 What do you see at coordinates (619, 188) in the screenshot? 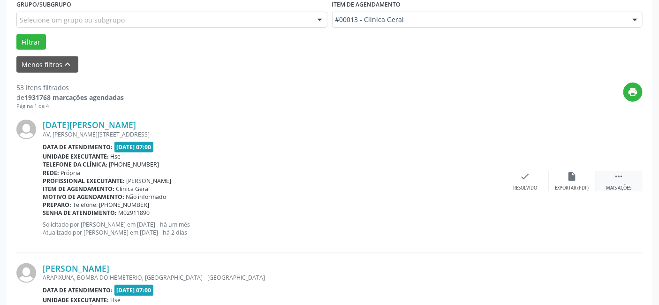
I see `div: Mais ações` at bounding box center [619, 188].